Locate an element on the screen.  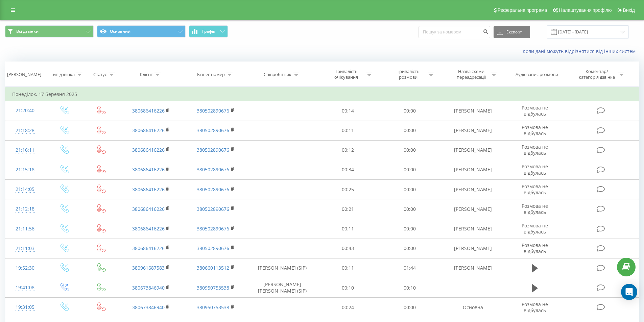
div: 21:20:40 is located at coordinates (25, 110).